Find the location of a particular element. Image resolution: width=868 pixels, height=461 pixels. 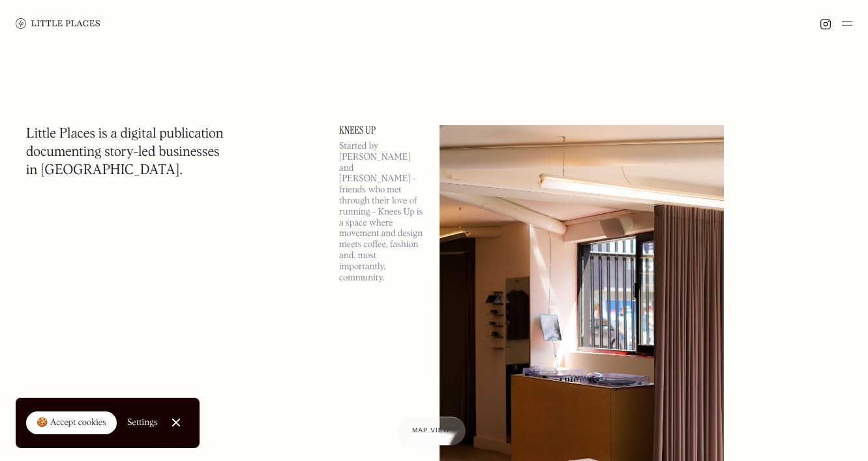

a: 🍪 Accept cookies is located at coordinates (71, 423).